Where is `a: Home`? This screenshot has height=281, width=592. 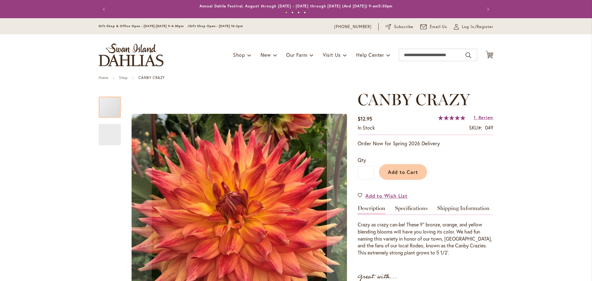 a: Home is located at coordinates (103, 77).